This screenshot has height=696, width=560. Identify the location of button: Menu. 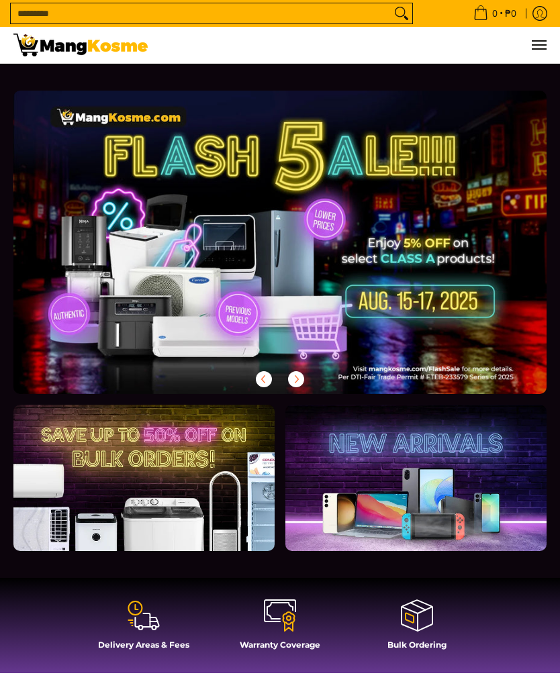
(538, 45).